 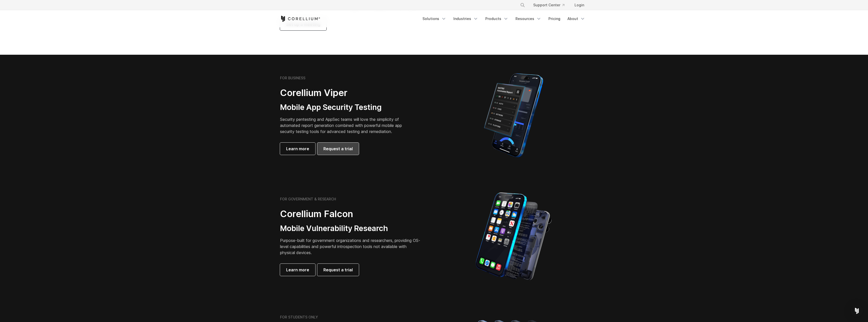 I want to click on p: Purpose-built for government organizations and researchers, providing OS-level capabilities and p..., so click(x=351, y=246).